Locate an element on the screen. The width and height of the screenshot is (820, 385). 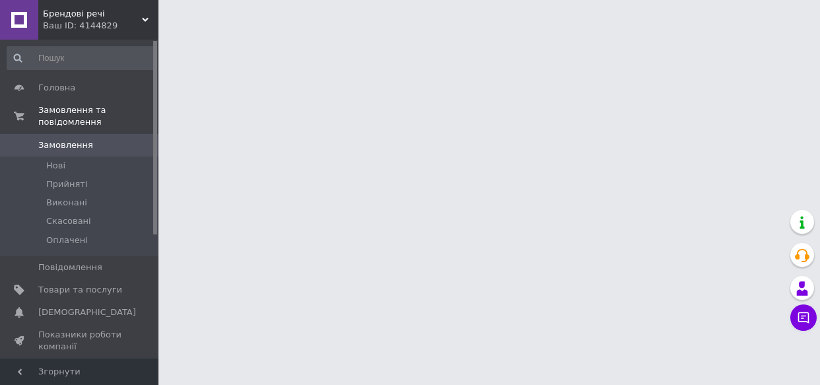
span: Головна is located at coordinates (57, 88).